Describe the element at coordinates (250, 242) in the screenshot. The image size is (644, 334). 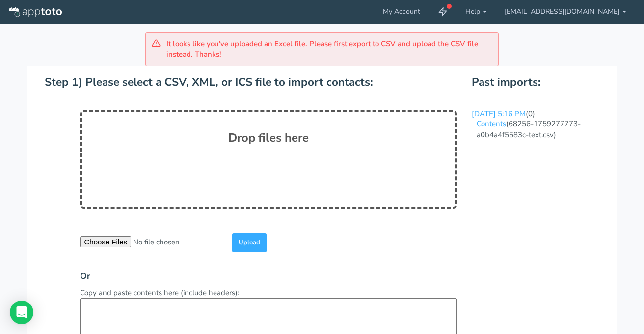
I see `input: Upload` at that location.